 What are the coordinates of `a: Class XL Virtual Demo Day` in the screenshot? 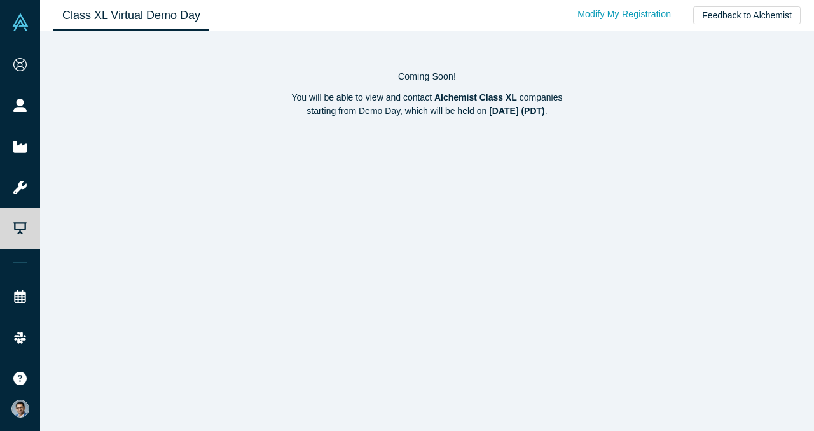 It's located at (131, 15).